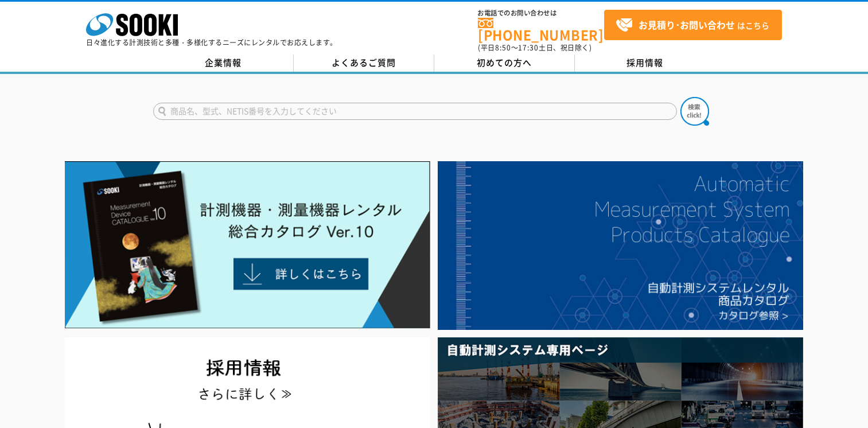  I want to click on img: 自動計測システムカタログ, so click(620, 246).